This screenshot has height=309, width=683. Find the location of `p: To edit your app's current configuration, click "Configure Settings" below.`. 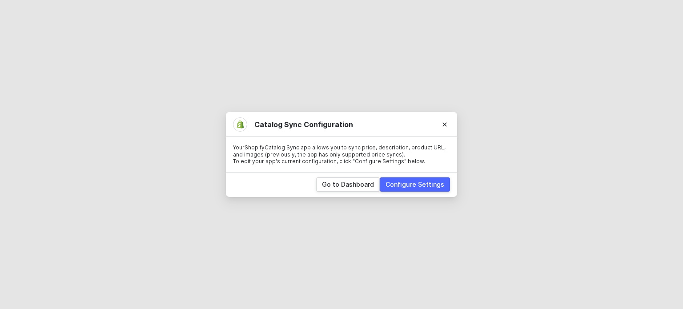

p: To edit your app's current configuration, click "Configure Settings" below. is located at coordinates (341, 161).